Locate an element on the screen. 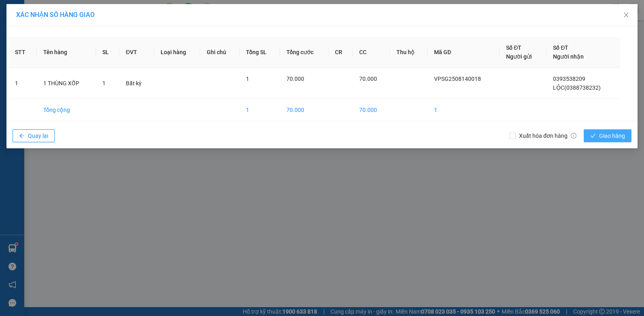 Image resolution: width=644 pixels, height=316 pixels. th: Ghi chú is located at coordinates (219, 52).